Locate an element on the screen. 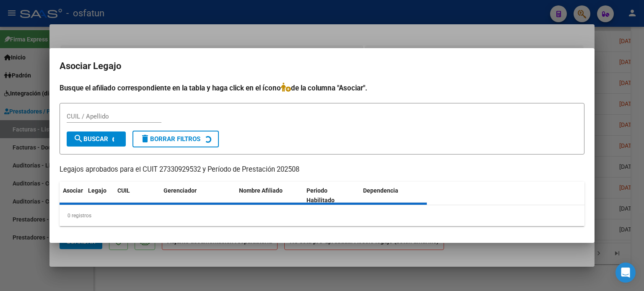  div: Open Intercom Messenger is located at coordinates (625, 273).